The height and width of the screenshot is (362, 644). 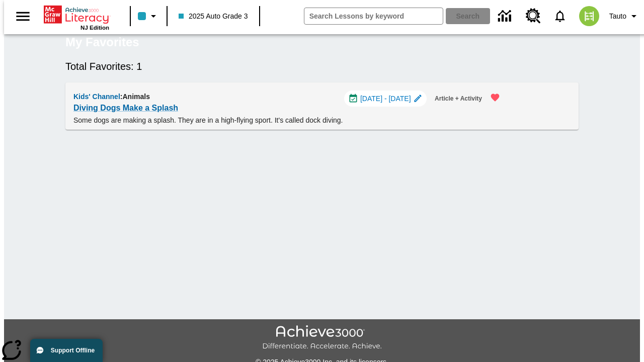 What do you see at coordinates (22, 16) in the screenshot?
I see `button: Open side menu` at bounding box center [22, 16].